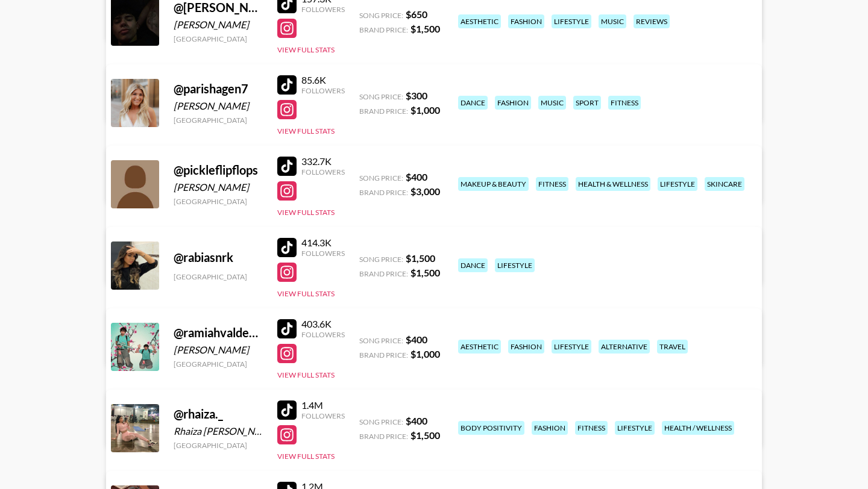 The width and height of the screenshot is (868, 489). I want to click on div: health & wellness, so click(613, 184).